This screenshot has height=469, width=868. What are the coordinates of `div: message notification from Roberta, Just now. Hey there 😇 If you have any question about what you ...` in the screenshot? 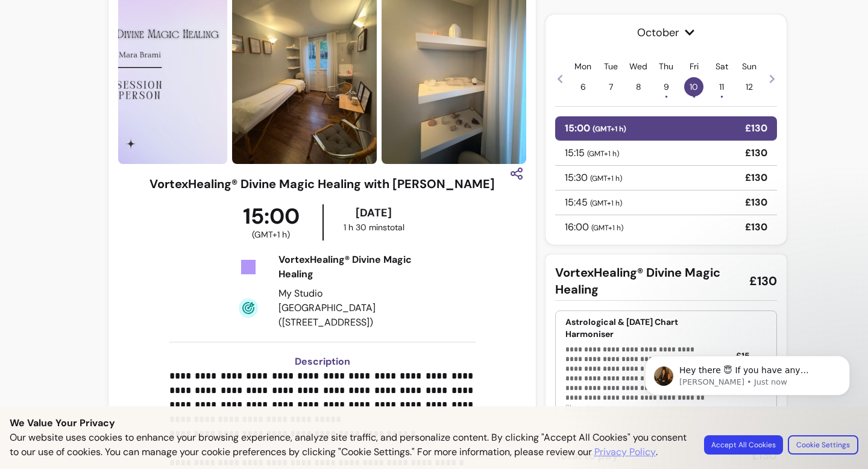 It's located at (120, 46).